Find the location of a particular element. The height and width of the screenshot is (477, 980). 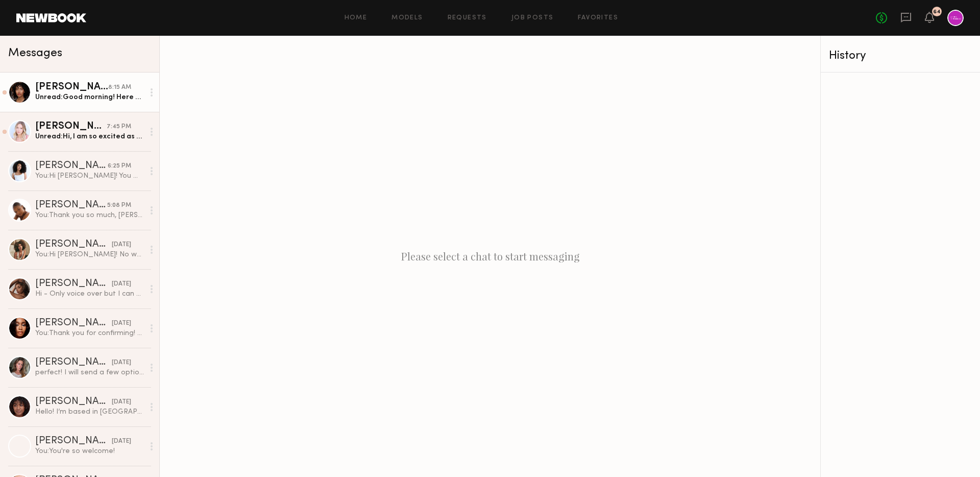

div: Please select a chat to start messaging is located at coordinates (490, 256).